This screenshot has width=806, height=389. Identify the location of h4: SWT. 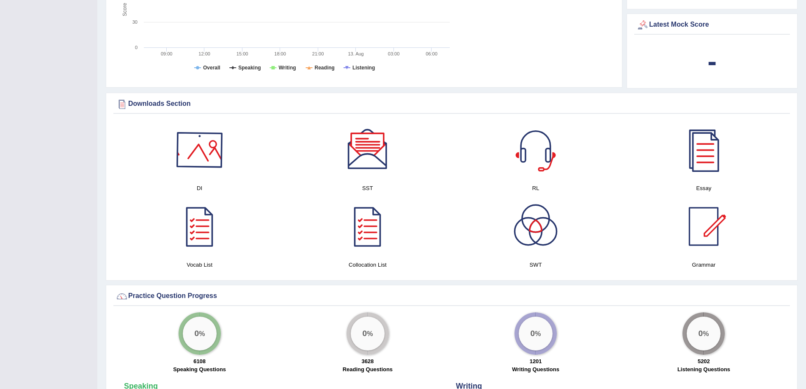
(535, 264).